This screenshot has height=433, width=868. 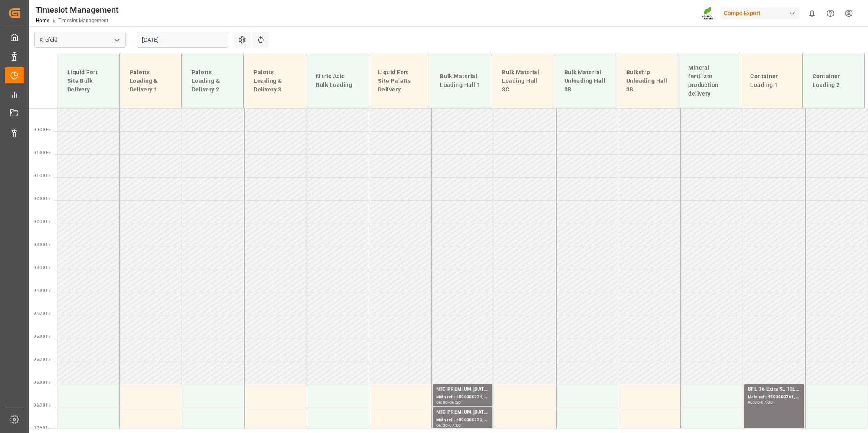 What do you see at coordinates (462, 397) in the screenshot?
I see `div: Main ref : 4500000224, 2000000040;` at bounding box center [462, 397].